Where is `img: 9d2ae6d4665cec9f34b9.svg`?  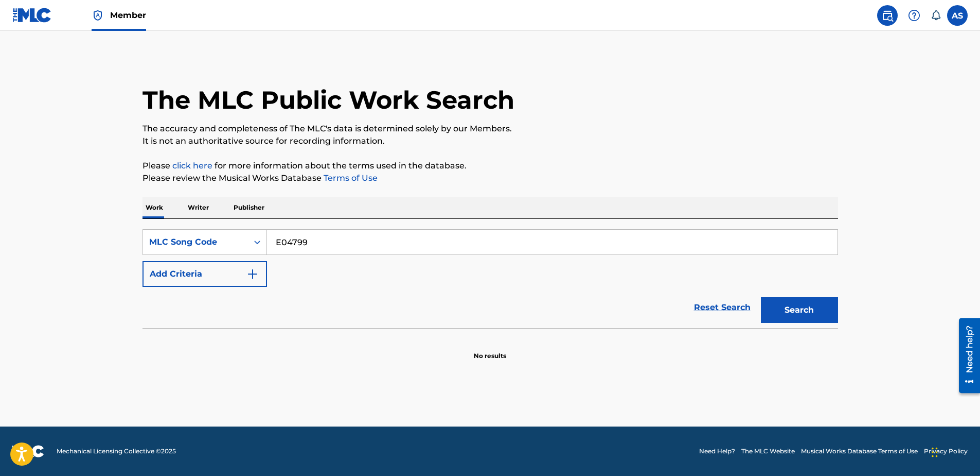
img: 9d2ae6d4665cec9f34b9.svg is located at coordinates (253, 274).